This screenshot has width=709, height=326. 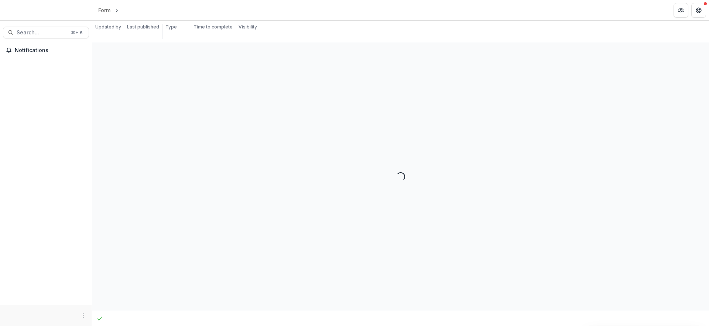 What do you see at coordinates (681, 10) in the screenshot?
I see `button: Partners` at bounding box center [681, 10].